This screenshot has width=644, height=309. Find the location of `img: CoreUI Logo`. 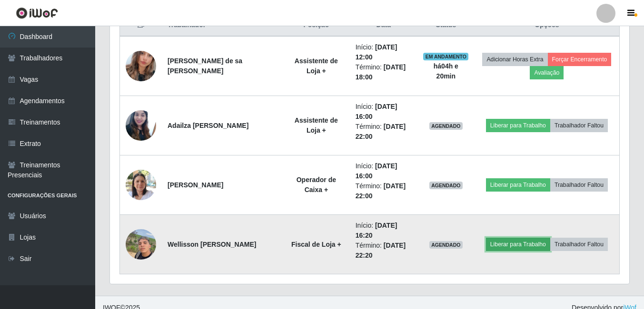

img: CoreUI Logo is located at coordinates (36, 13).